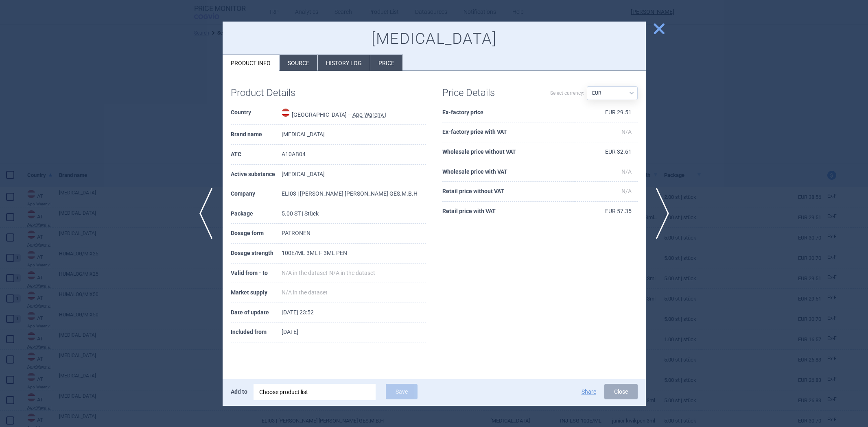  Describe the element at coordinates (606, 152) in the screenshot. I see `td: EUR 32.61` at that location.